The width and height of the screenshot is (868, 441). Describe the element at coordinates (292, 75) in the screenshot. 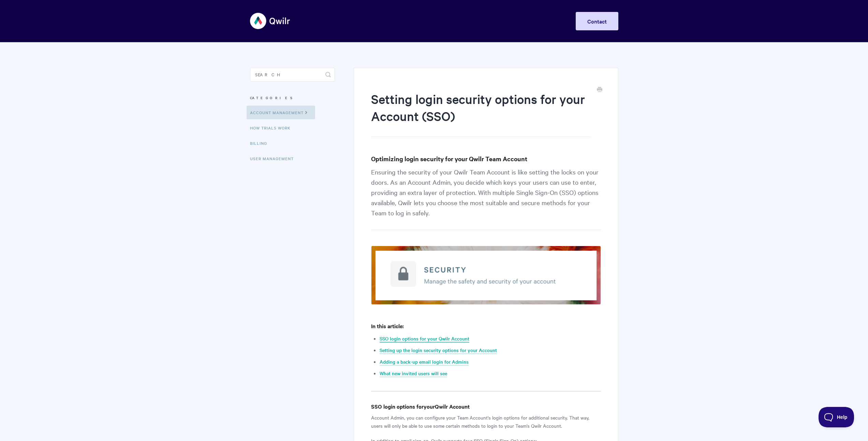

I see `input: Search` at that location.